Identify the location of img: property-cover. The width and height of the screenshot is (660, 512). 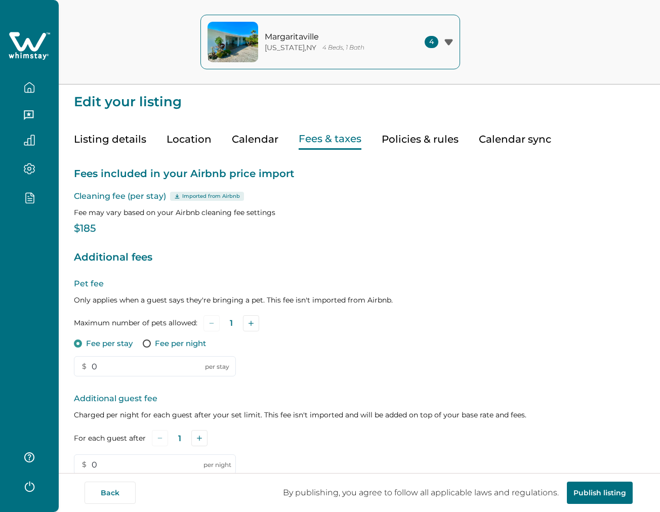
(233, 42).